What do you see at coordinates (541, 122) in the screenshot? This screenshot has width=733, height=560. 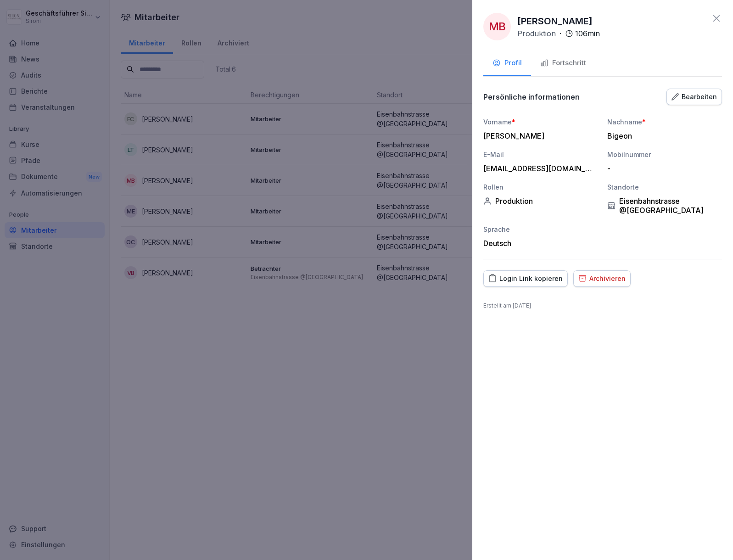 I see `div: Vorname` at bounding box center [541, 122].